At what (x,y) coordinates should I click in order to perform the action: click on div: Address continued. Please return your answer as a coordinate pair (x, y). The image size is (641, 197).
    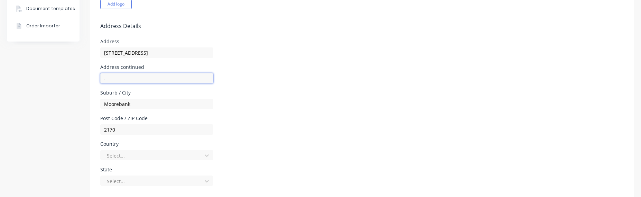
    Looking at the image, I should click on (157, 67).